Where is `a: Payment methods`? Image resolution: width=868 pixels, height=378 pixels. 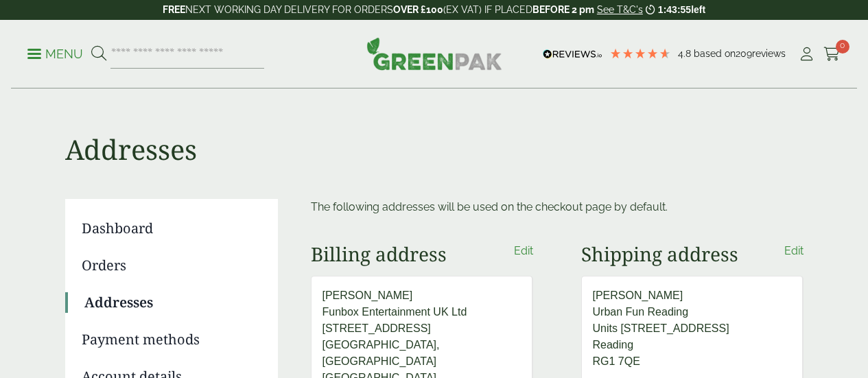 a: Payment methods is located at coordinates (170, 340).